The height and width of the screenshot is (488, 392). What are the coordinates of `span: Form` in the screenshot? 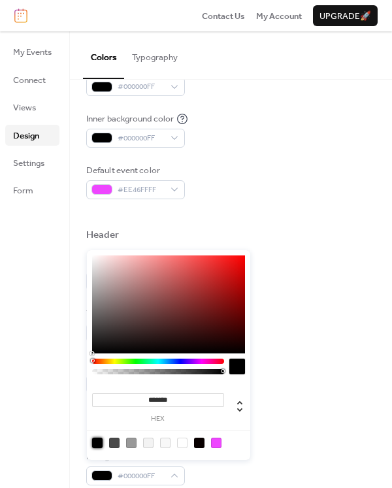 It's located at (23, 191).